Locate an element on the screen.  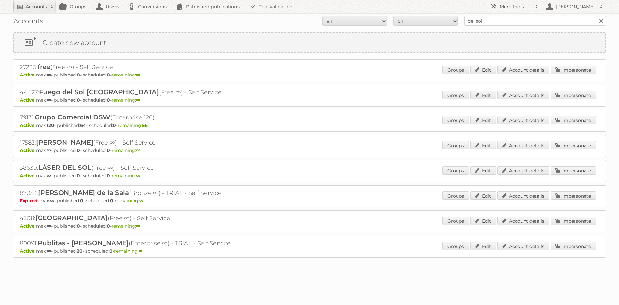
span: free is located at coordinates (44, 67).